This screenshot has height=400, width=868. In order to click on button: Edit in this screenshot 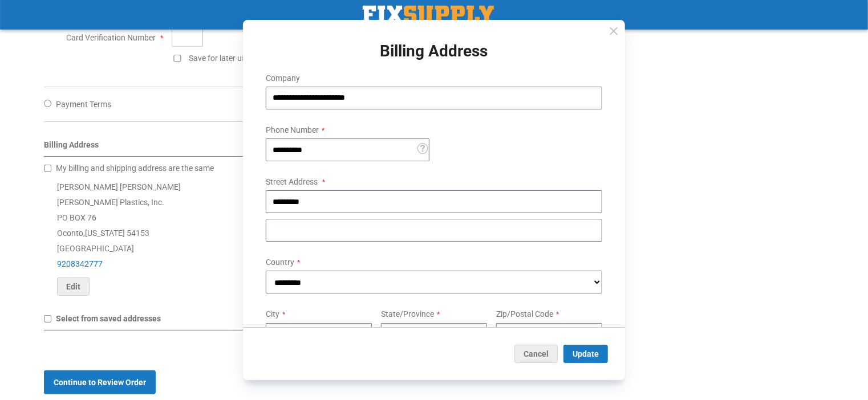, I will do `click(73, 287)`.